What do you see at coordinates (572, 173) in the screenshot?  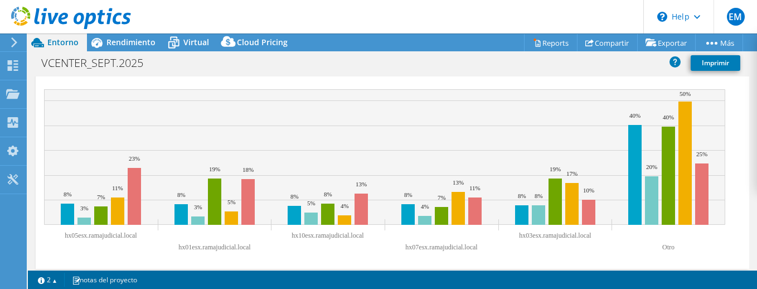 I see `text: 17%` at bounding box center [572, 173].